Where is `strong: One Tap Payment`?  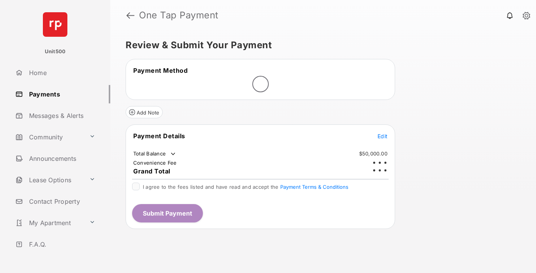 strong: One Tap Payment is located at coordinates (179, 15).